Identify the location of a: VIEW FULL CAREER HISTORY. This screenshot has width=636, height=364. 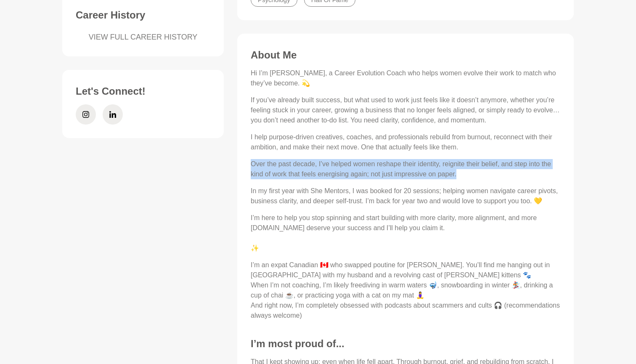
(143, 37).